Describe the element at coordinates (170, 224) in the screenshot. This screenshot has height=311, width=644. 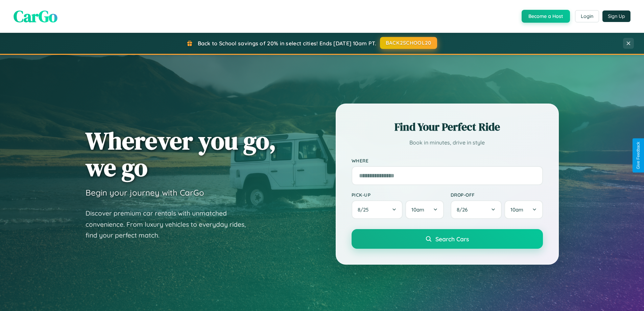
I see `p: Discover premium car rentals with unmatched convenience. From luxury vehicles to everyday rides, ...` at that location.